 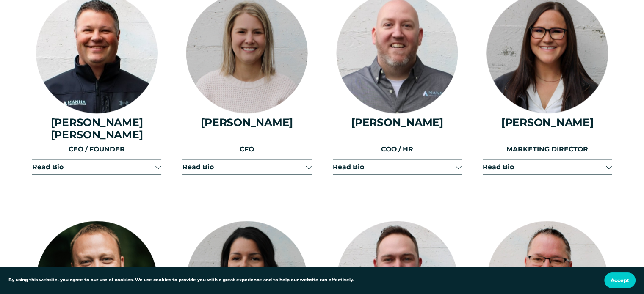 What do you see at coordinates (247, 149) in the screenshot?
I see `p: CFO` at bounding box center [247, 149].